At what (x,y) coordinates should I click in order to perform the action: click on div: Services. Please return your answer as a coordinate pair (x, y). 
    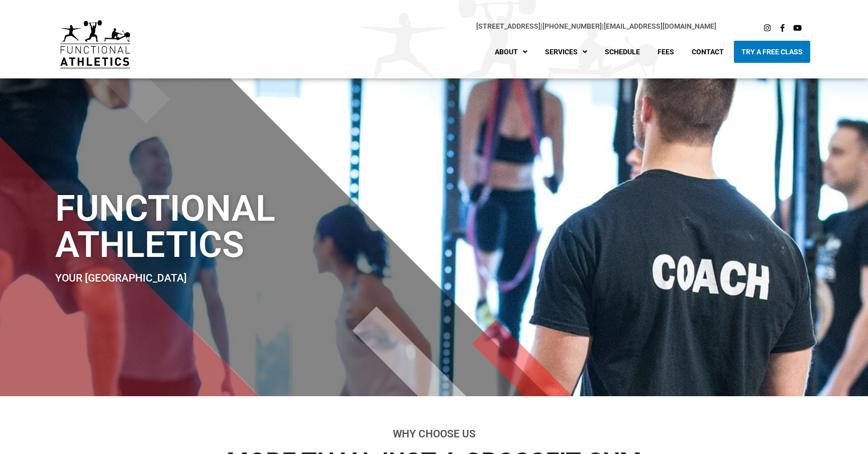
    Looking at the image, I should click on (566, 52).